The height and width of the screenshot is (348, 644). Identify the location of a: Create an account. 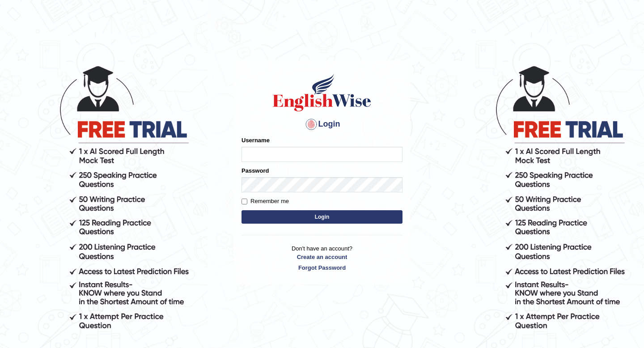
(322, 257).